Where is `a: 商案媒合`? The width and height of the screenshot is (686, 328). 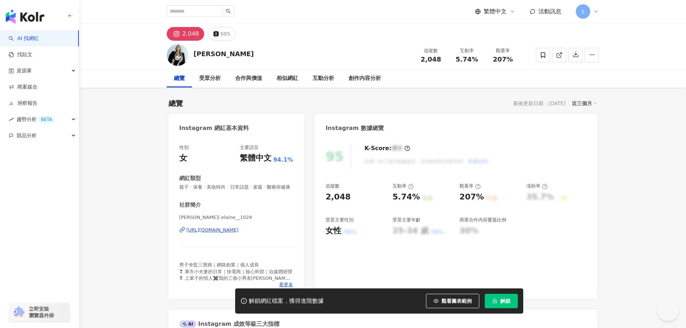 a: 商案媒合 is located at coordinates (23, 87).